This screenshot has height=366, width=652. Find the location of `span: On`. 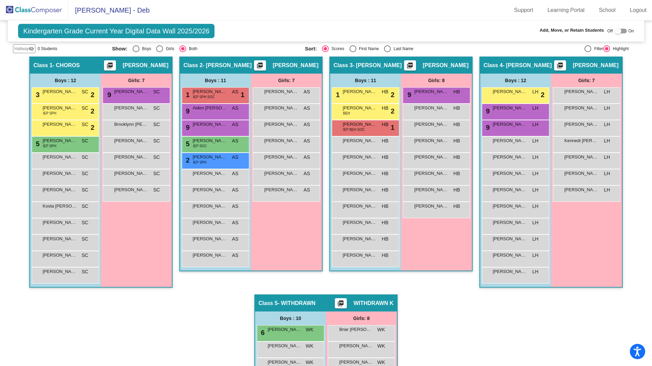

span: On is located at coordinates (631, 31).